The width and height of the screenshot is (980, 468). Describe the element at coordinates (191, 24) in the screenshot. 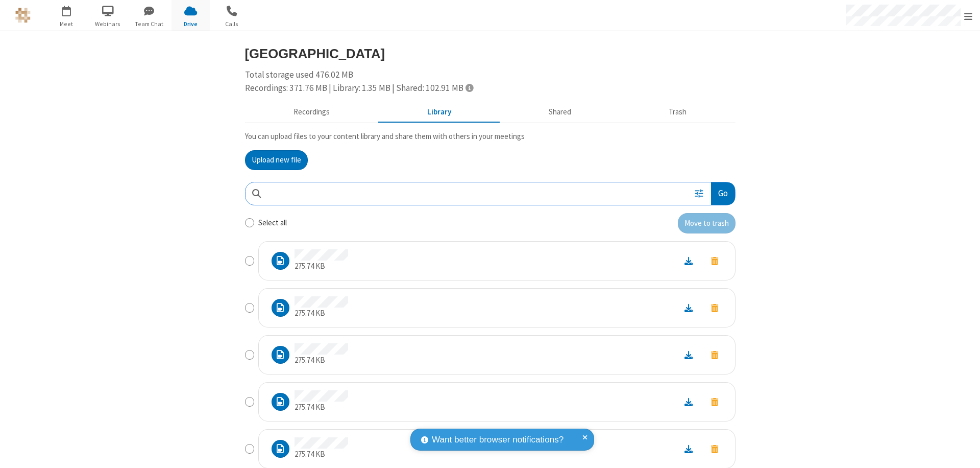

I see `span: Drive` at that location.